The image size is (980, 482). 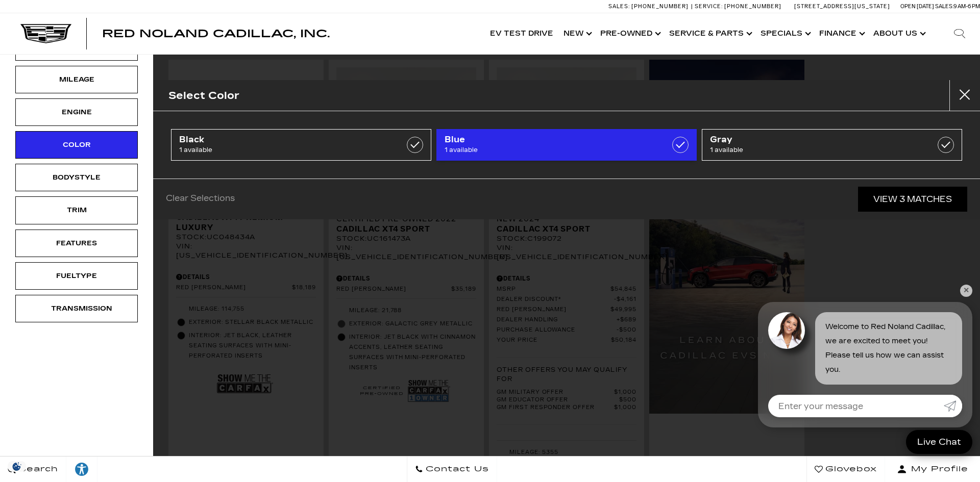 I want to click on a: Service & Parts, so click(x=709, y=34).